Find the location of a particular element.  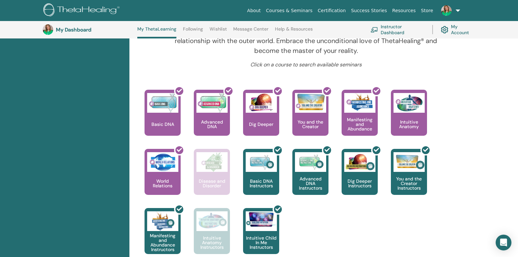

img: Manifesting and Abundance Instructors is located at coordinates (163, 221).